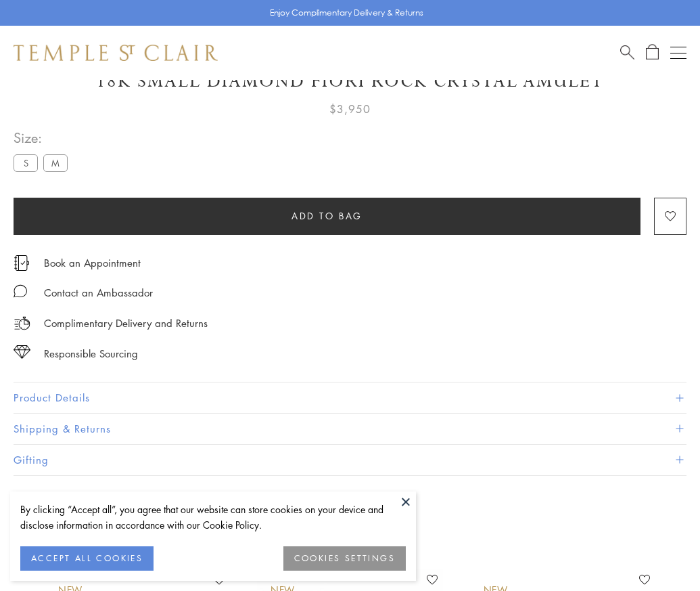 This screenshot has width=700, height=591. I want to click on button: Shipping & Returns, so click(350, 428).